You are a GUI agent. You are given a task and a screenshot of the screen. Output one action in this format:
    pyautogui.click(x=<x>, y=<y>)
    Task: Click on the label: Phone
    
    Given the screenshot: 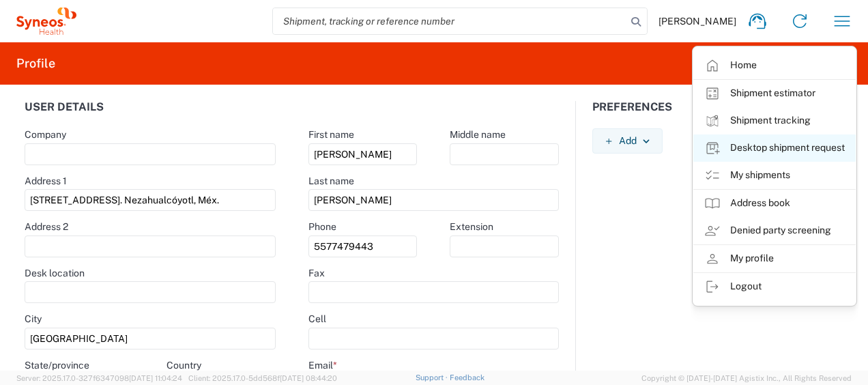 What is the action you would take?
    pyautogui.click(x=322, y=227)
    